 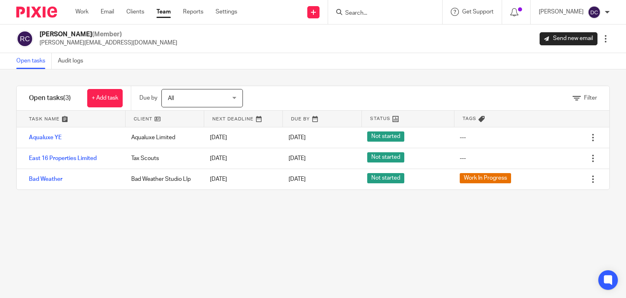 I want to click on span: All, so click(x=171, y=98).